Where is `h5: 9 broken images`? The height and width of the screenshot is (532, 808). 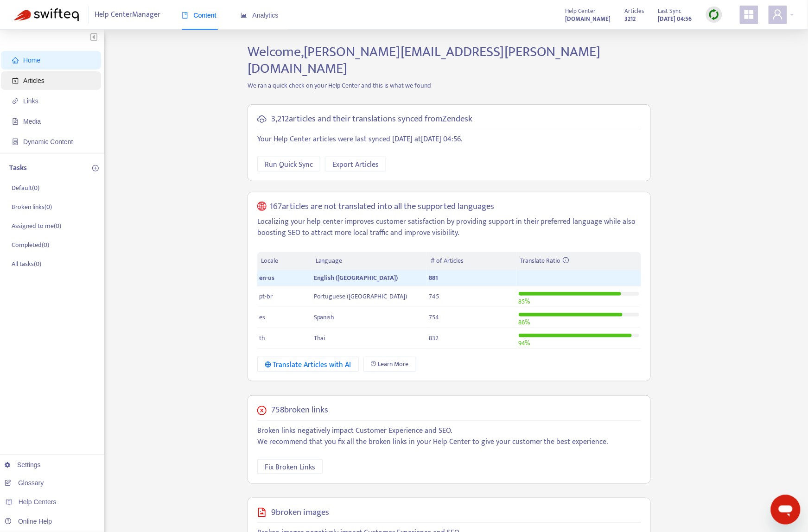 h5: 9 broken images is located at coordinates (300, 512).